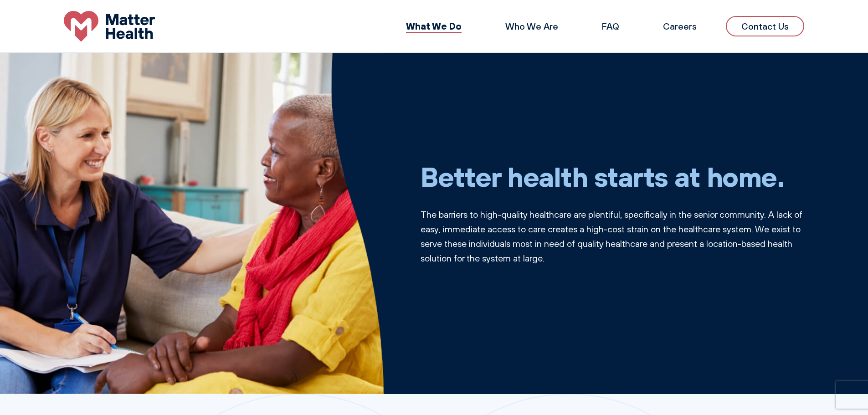  I want to click on a: What We Do, so click(434, 26).